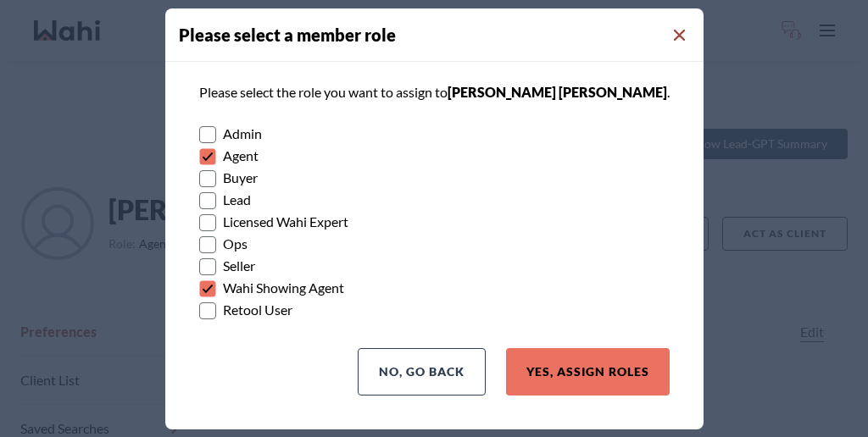  I want to click on p: Please select the role you want to assign to ., so click(434, 93).